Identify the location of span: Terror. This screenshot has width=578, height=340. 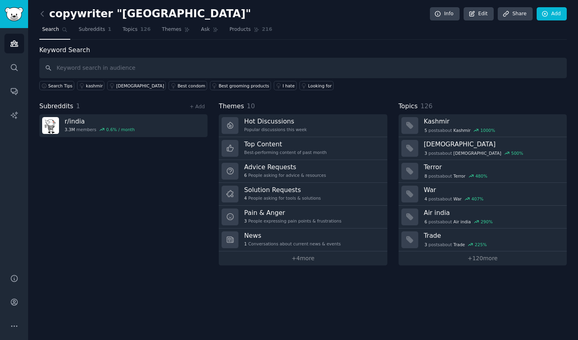
(459, 176).